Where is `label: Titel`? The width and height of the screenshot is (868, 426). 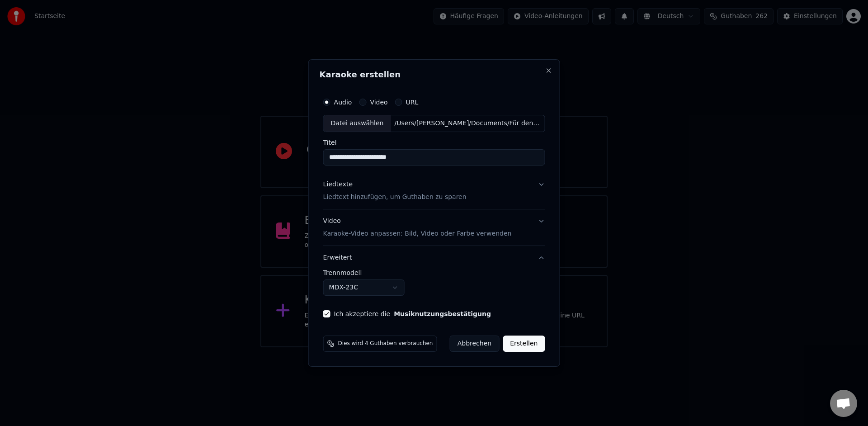 label: Titel is located at coordinates (434, 143).